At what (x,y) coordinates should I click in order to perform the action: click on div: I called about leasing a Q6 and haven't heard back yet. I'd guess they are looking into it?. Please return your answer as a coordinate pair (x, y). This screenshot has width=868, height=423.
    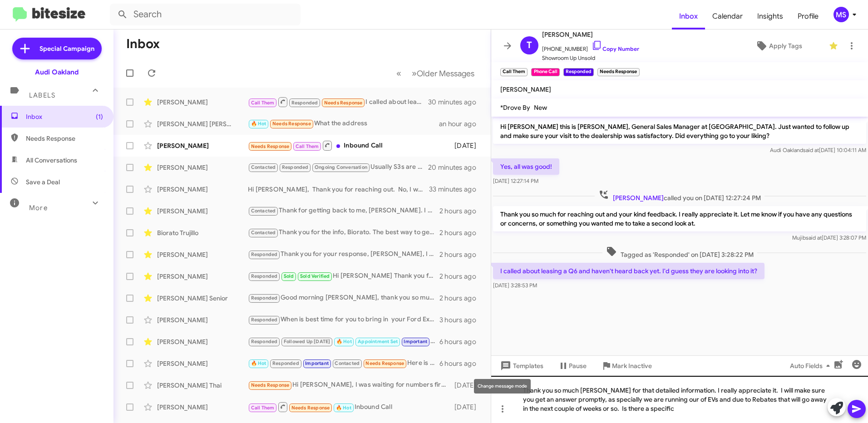
    Looking at the image, I should click on (338, 102).